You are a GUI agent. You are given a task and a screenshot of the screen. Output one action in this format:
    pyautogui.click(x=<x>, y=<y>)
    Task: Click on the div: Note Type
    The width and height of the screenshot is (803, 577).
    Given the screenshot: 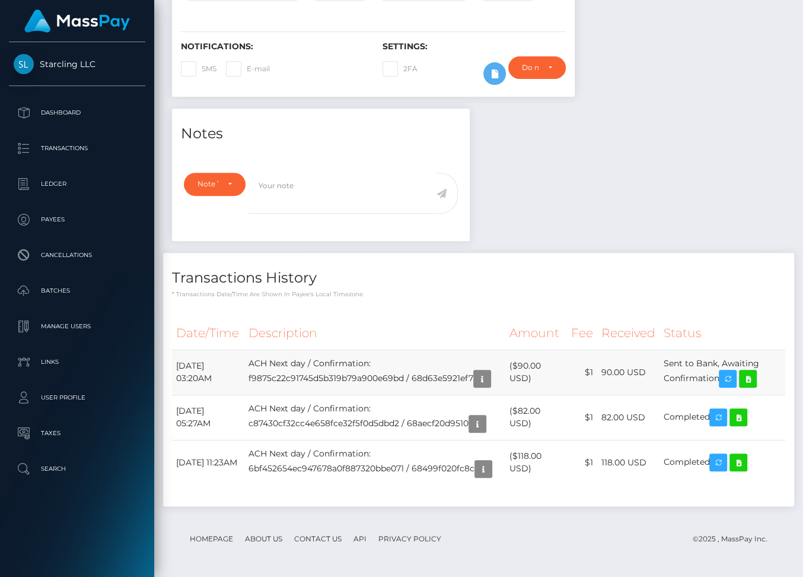 What is the action you would take?
    pyautogui.click(x=208, y=184)
    